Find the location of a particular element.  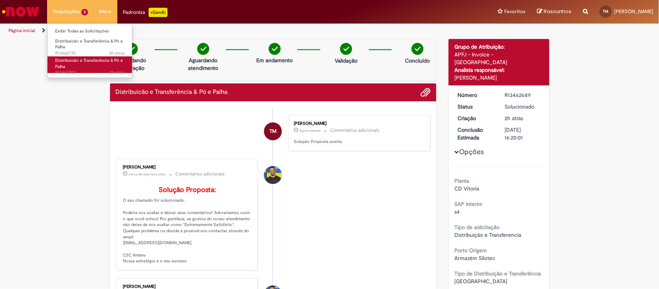

span: s4 is located at coordinates (457, 211).